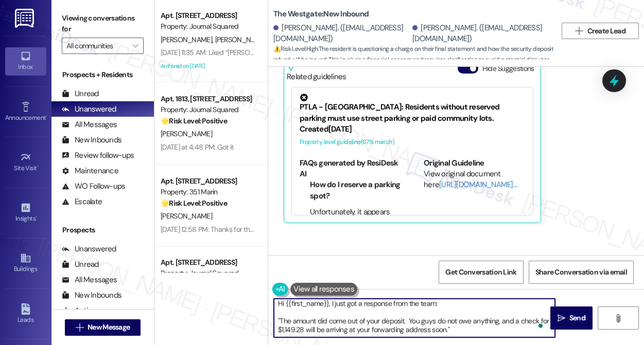  Describe the element at coordinates (25, 18) in the screenshot. I see `img: ResiDesk Logo` at that location.